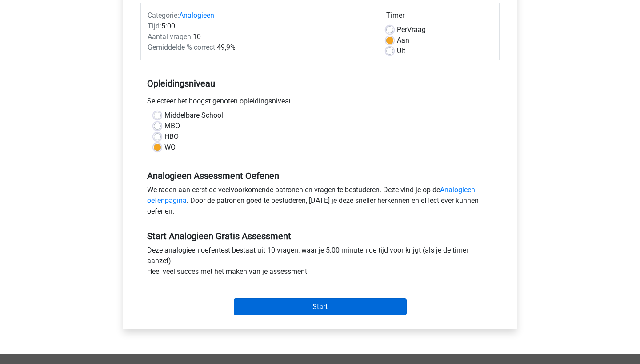 Image resolution: width=640 pixels, height=364 pixels. Describe the element at coordinates (320, 176) in the screenshot. I see `h5: Analogieen Assessment Oefenen` at that location.